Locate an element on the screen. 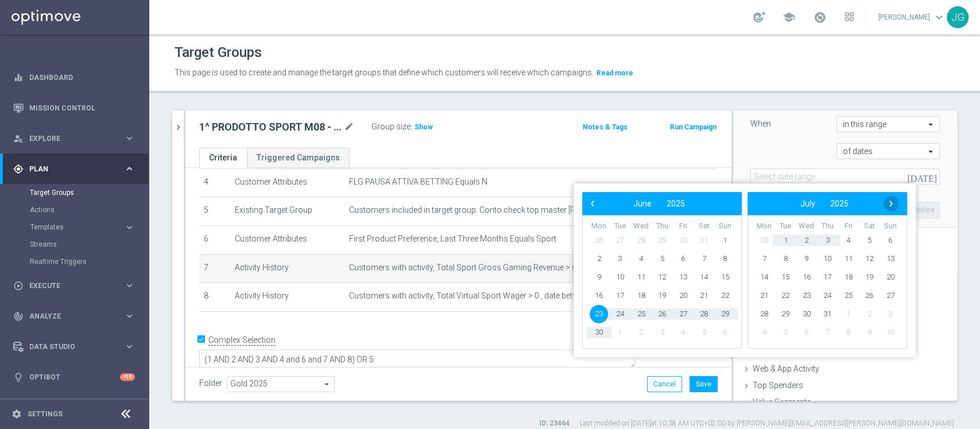 The height and width of the screenshot is (429, 980). div: person_search Explore keyboard_arrow_right is located at coordinates (75, 139).